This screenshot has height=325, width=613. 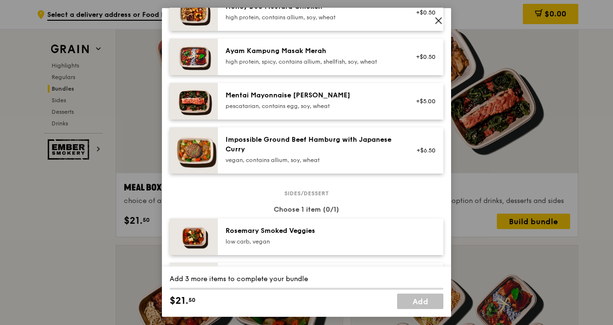 What do you see at coordinates (307, 193) in the screenshot?
I see `span: Sides/dessert` at bounding box center [307, 193].